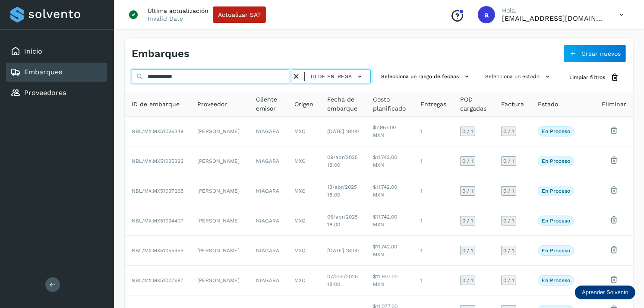 The height and width of the screenshot is (308, 644). I want to click on h4: Embarques, so click(160, 54).